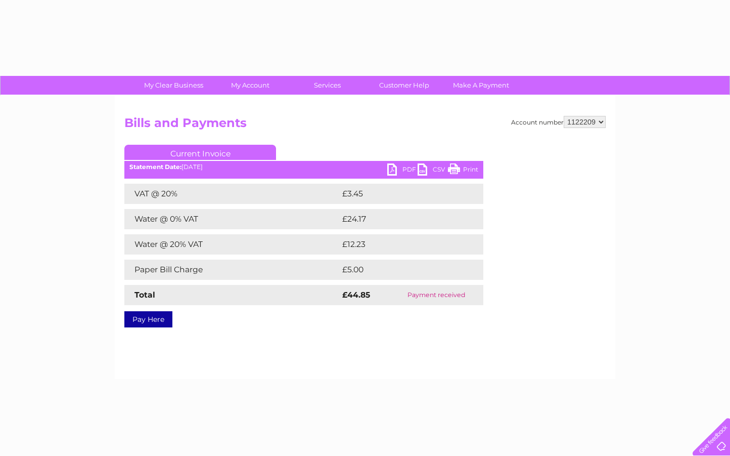 This screenshot has height=456, width=730. What do you see at coordinates (436, 295) in the screenshot?
I see `td: Payment received` at bounding box center [436, 295].